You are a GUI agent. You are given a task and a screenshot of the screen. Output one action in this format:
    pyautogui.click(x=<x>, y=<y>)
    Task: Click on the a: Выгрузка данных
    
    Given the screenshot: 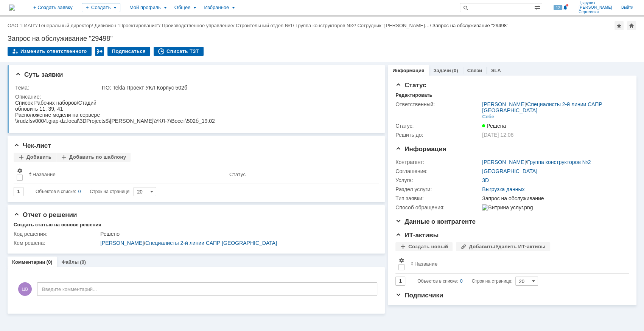 What is the action you would take?
    pyautogui.click(x=503, y=189)
    